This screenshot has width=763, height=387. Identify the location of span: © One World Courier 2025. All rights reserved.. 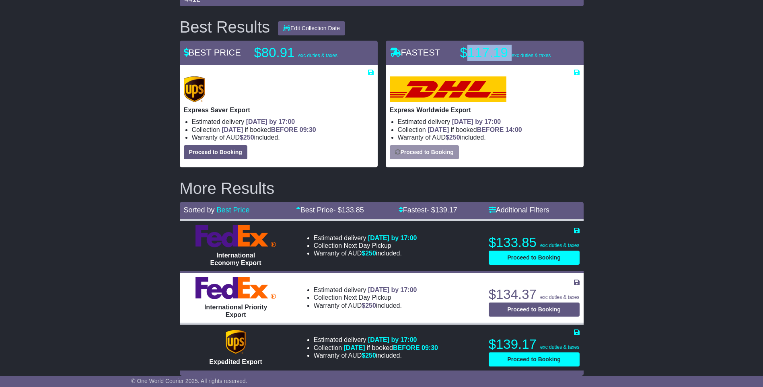
(189, 381).